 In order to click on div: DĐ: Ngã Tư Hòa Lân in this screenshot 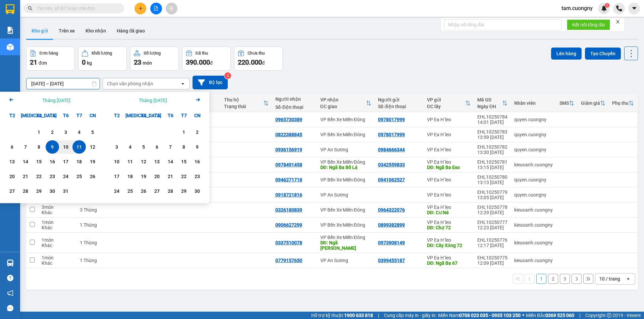, I will do `click(346, 245)`.